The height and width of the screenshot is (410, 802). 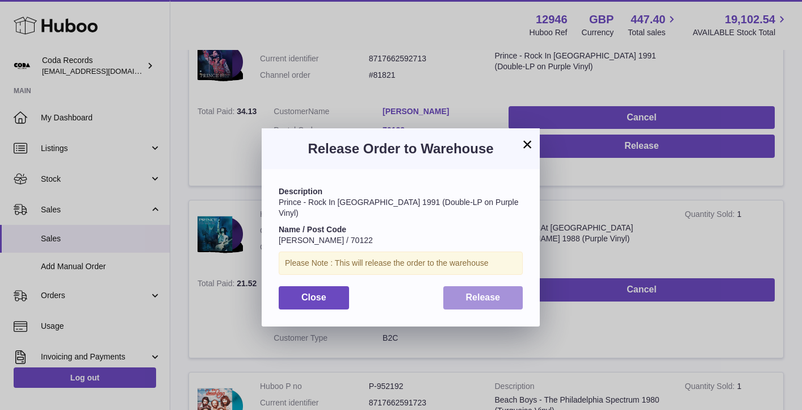 What do you see at coordinates (401, 149) in the screenshot?
I see `h3: Release Order to Warehouse` at bounding box center [401, 149].